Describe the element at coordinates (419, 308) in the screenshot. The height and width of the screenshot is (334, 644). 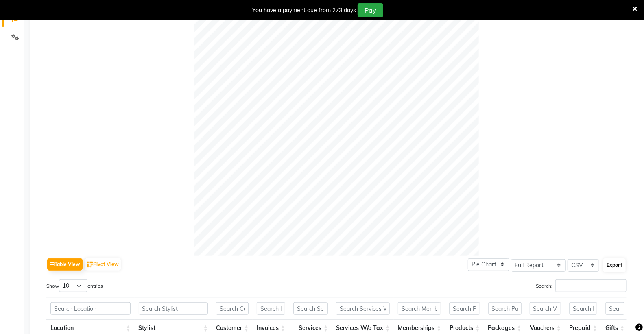
I see `input: Search Memberships` at that location.